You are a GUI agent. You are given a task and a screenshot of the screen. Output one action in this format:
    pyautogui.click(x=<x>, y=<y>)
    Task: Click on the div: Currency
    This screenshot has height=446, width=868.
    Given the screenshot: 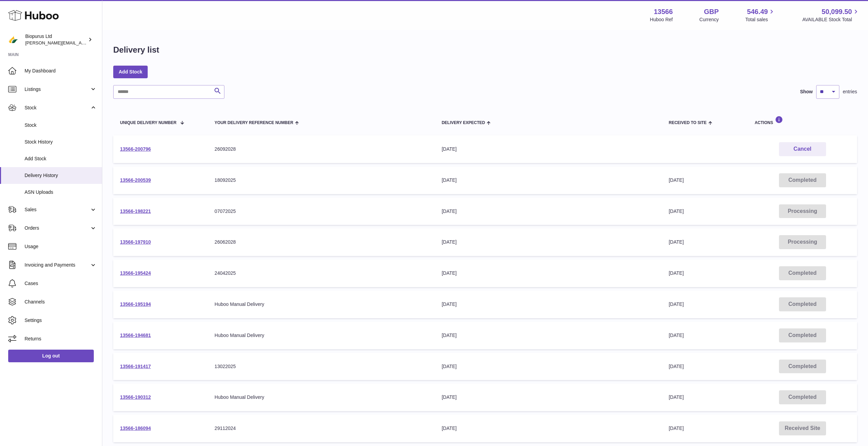 What is the action you would take?
    pyautogui.click(x=709, y=19)
    